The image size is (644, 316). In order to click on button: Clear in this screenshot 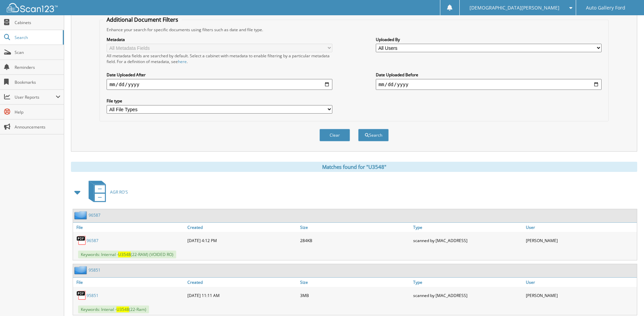, I will do `click(335, 135)`.